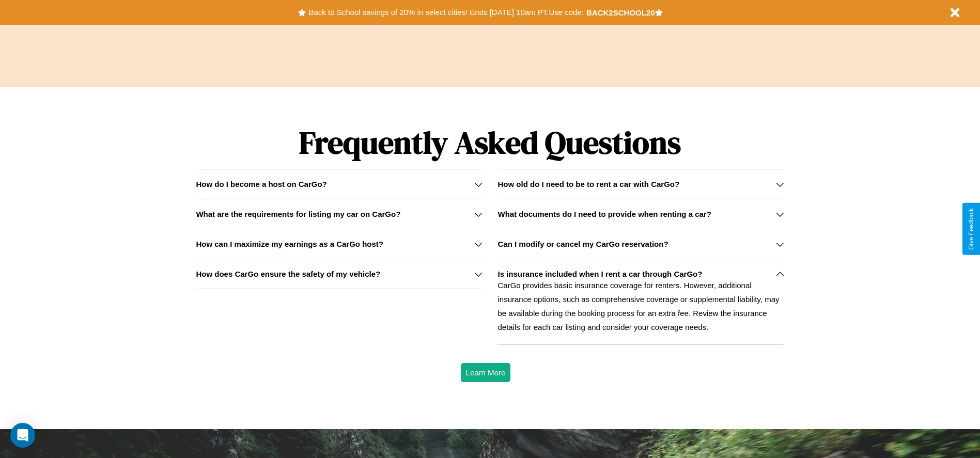 The height and width of the screenshot is (458, 980). I want to click on h3: Is insurance included when I rent a car through CarGo?, so click(600, 274).